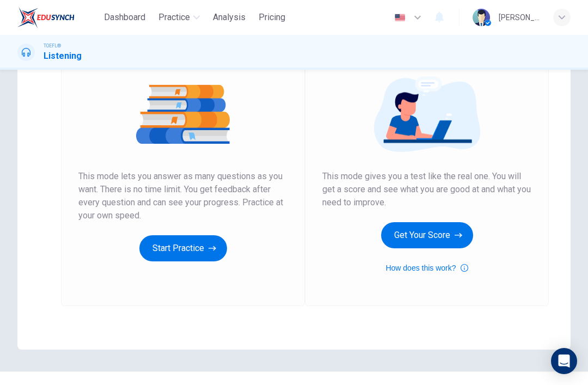  I want to click on img: Profile picture, so click(481, 18).